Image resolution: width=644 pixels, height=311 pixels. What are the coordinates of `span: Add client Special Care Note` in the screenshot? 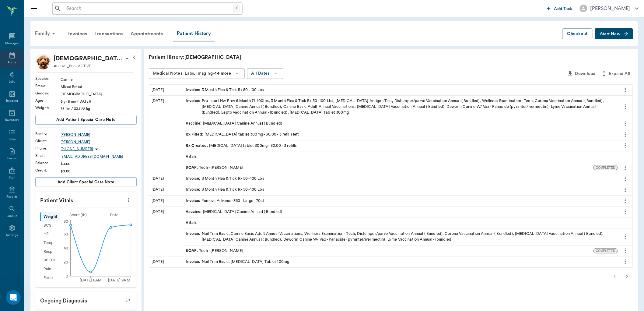 It's located at (86, 182).